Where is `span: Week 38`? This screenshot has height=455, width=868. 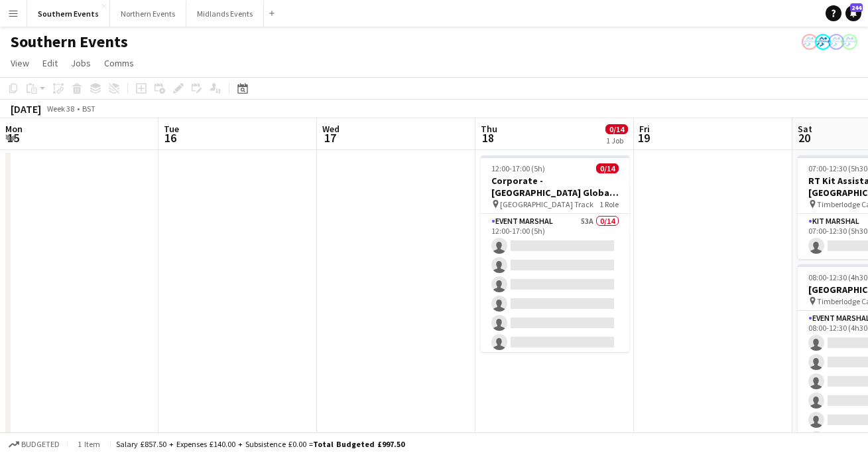 span: Week 38 is located at coordinates (61, 108).